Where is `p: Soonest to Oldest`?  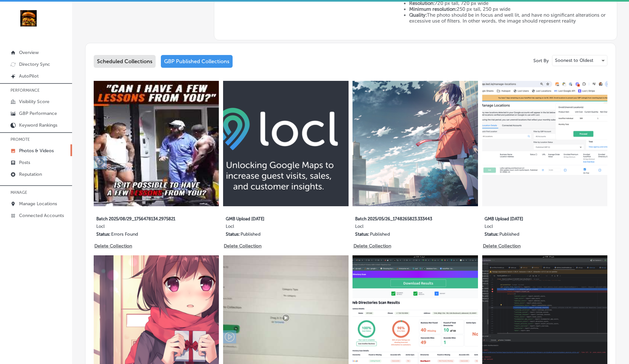
p: Soonest to Oldest is located at coordinates (573, 60).